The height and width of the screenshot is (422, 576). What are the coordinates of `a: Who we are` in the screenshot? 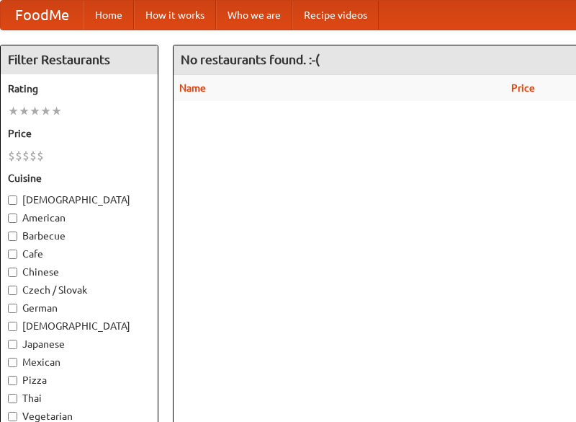 It's located at (254, 15).